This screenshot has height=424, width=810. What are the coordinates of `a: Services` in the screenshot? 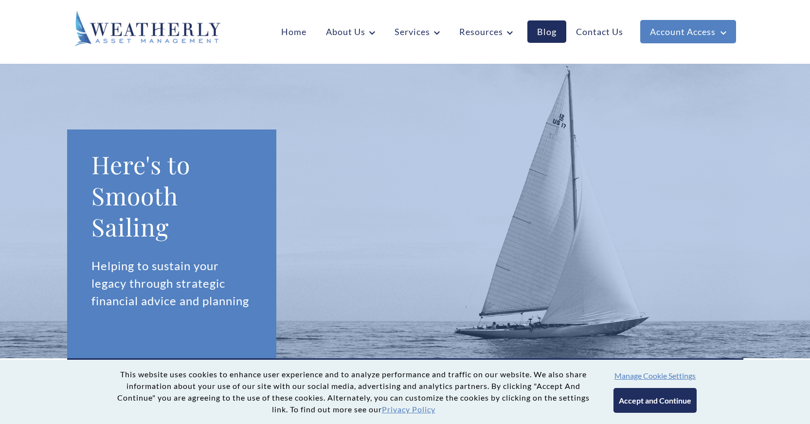 It's located at (417, 32).